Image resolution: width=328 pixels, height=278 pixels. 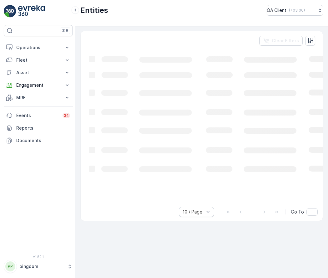 I want to click on button: Asset, so click(x=38, y=73).